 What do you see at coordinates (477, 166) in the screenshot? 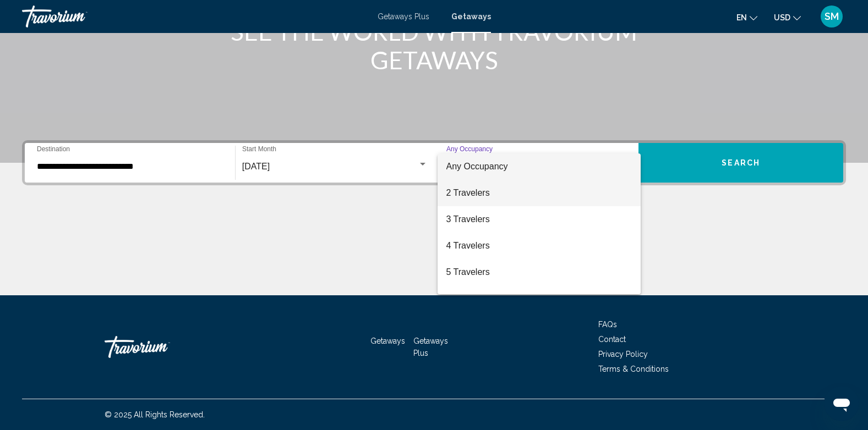
I see `span: Any Occupancy` at bounding box center [477, 166].